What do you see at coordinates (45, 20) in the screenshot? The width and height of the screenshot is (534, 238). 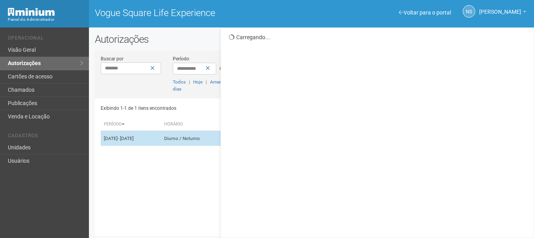 I see `div: Painel do Administrador` at bounding box center [45, 20].